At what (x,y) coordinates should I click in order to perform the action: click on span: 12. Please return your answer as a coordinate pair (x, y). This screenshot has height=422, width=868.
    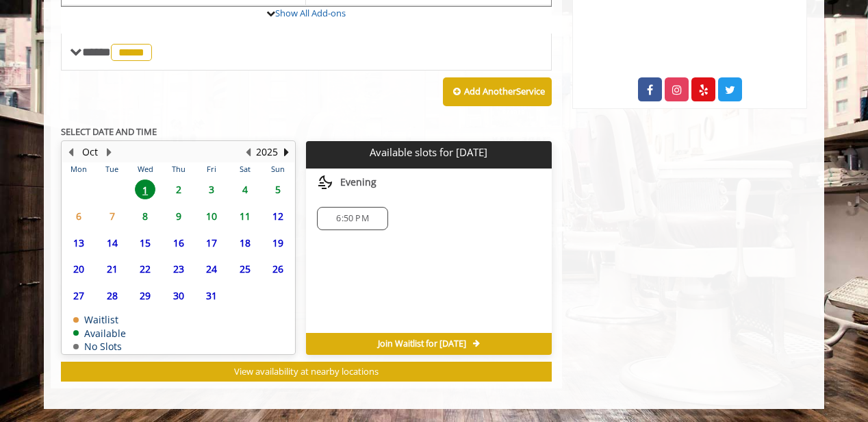
    Looking at the image, I should click on (278, 215).